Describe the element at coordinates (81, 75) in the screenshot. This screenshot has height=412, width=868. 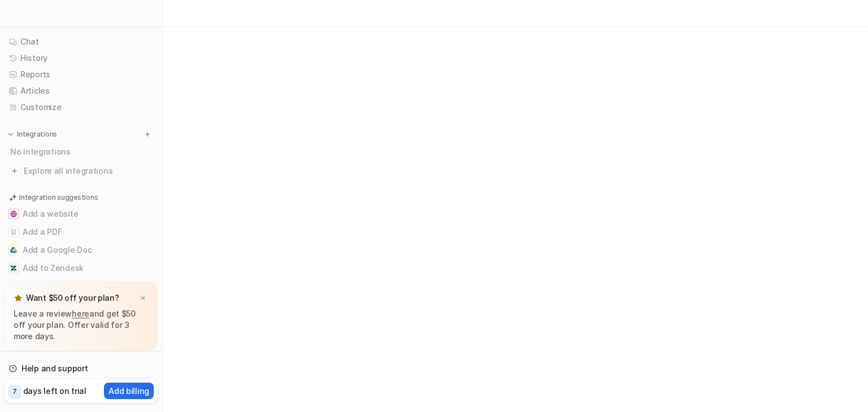
I see `a: Reports` at that location.